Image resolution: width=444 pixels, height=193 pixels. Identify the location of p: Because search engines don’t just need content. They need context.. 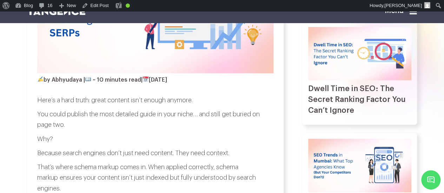
(155, 153).